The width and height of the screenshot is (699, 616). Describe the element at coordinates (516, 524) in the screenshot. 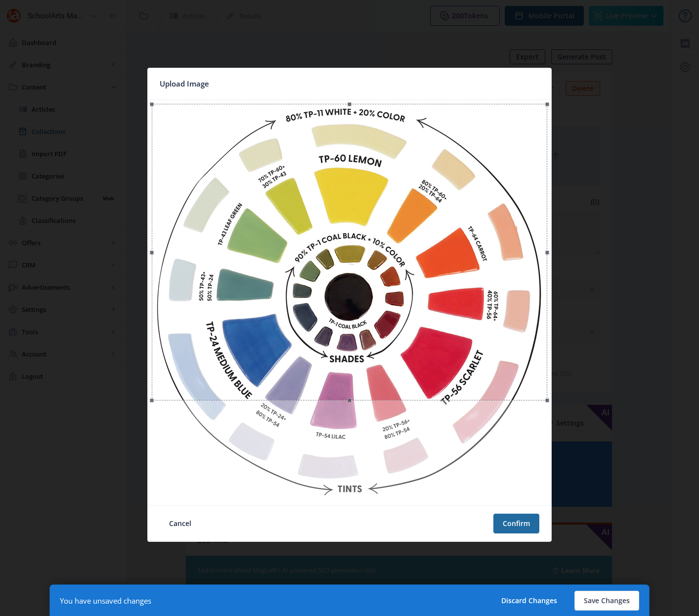

I see `button: Confirm` at that location.